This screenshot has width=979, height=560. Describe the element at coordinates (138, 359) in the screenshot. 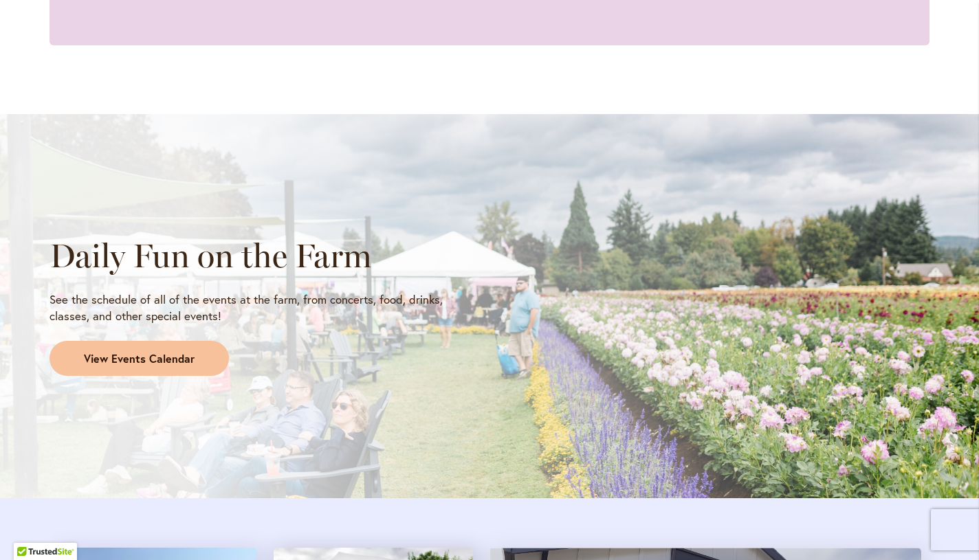

I see `a: View Events Calendar` at that location.